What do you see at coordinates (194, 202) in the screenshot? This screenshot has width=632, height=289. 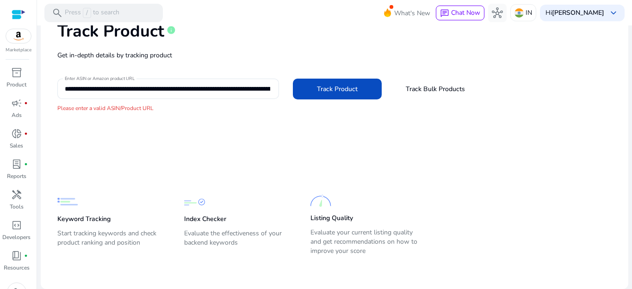 I see `img: Index Checker` at bounding box center [194, 202].